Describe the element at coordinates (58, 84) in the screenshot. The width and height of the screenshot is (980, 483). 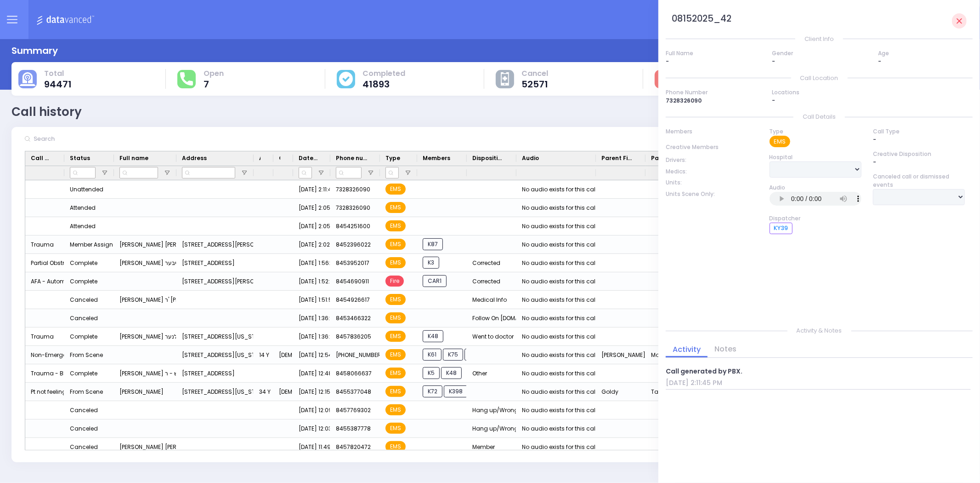
I see `span: 94471` at that location.